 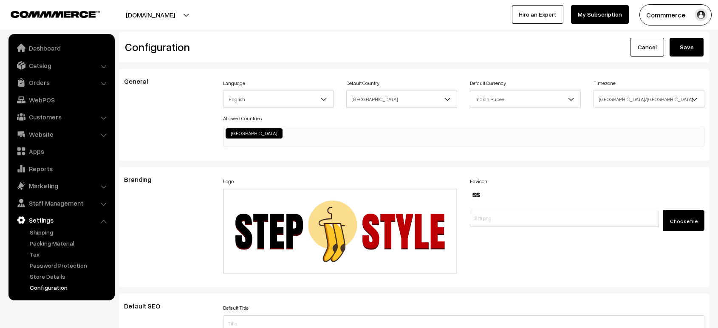 I want to click on img: 17320897345565S-1.png, so click(x=476, y=195).